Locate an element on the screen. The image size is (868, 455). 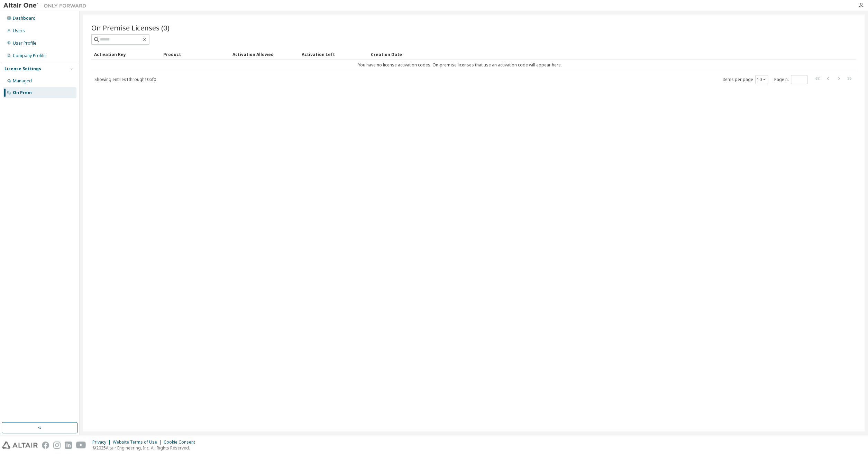
div: Product is located at coordinates (195, 54).